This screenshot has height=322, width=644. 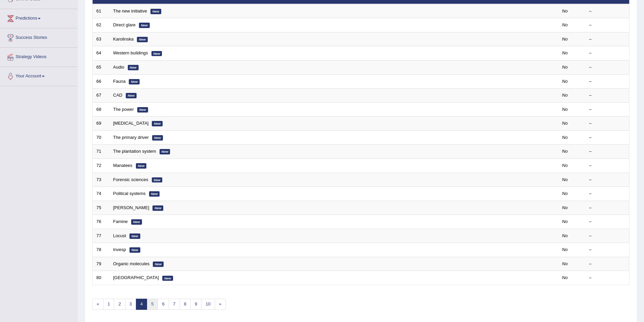 I want to click on td: 76, so click(x=101, y=222).